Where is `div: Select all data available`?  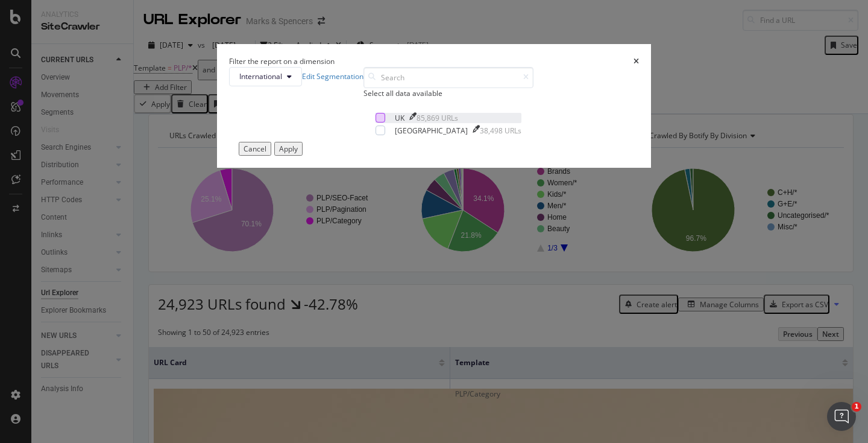
div: Select all data available is located at coordinates (448, 93).